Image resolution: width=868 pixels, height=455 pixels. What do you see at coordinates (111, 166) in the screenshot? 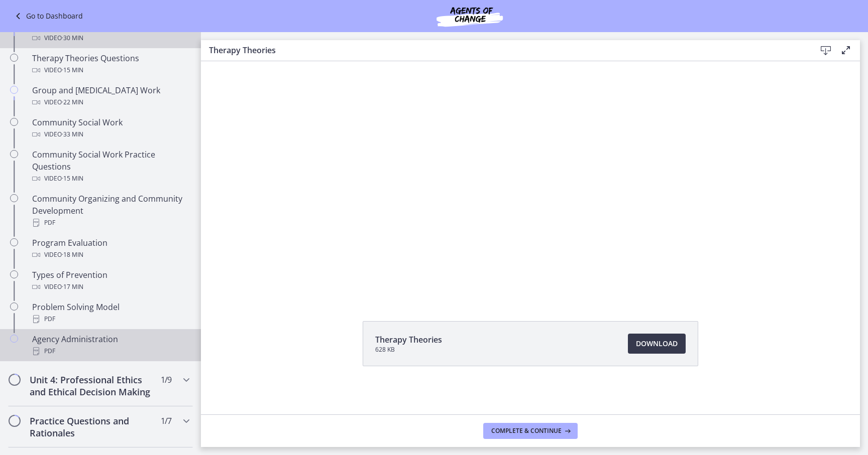
I see `div: Community Social Work Practice Questions` at bounding box center [111, 166].